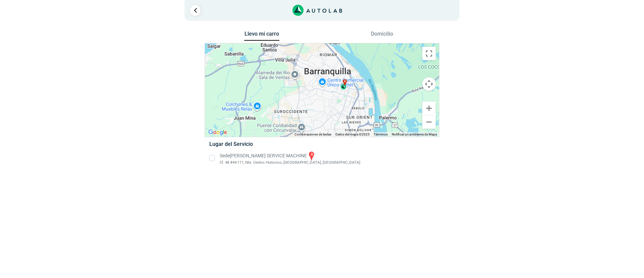 Image resolution: width=644 pixels, height=278 pixels. What do you see at coordinates (382, 35) in the screenshot?
I see `button: Domicilio` at bounding box center [382, 35].